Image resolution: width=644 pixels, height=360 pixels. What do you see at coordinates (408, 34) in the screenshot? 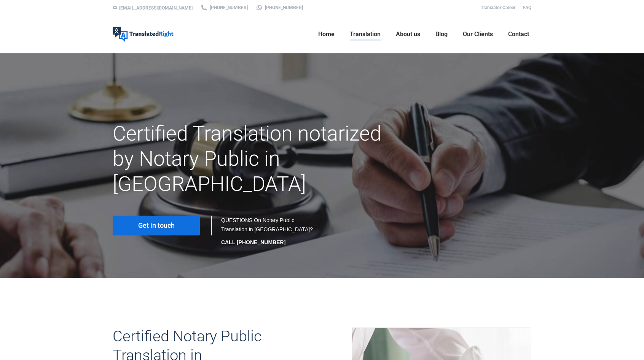
I see `a: About us` at bounding box center [408, 34].